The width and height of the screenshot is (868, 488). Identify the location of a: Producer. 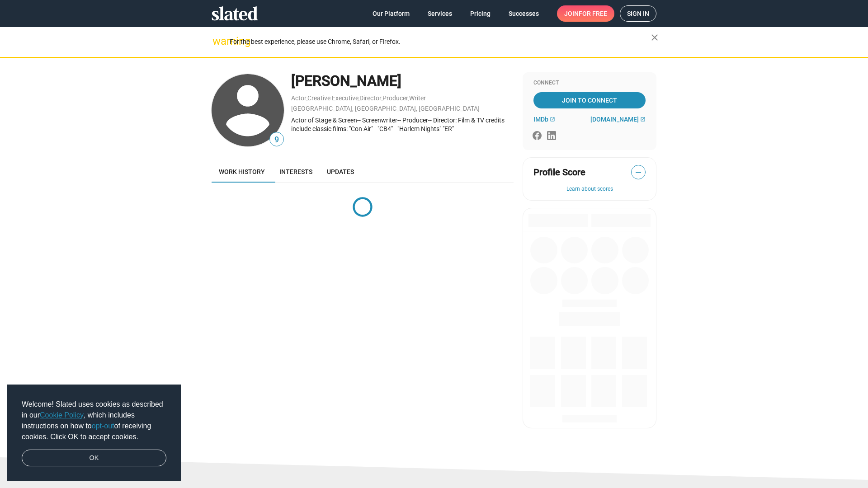
(395, 98).